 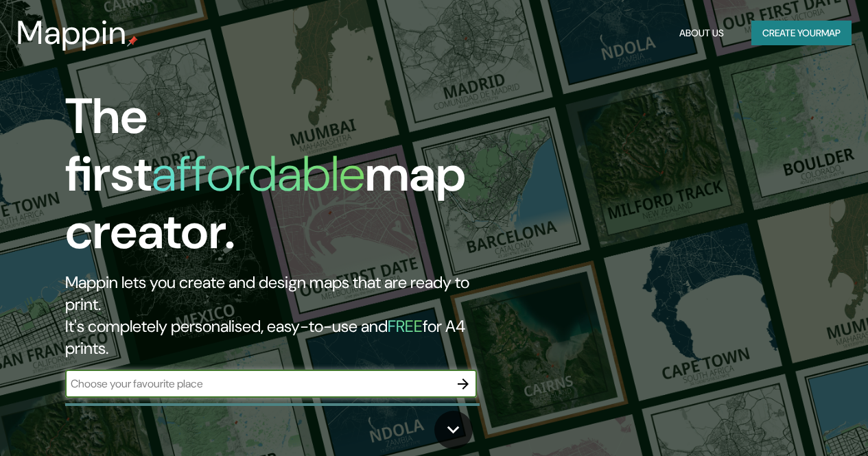 I want to click on input: Choose your favourite place, so click(x=257, y=384).